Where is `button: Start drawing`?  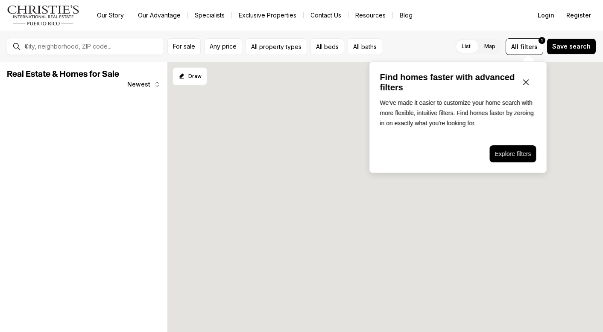
button: Start drawing is located at coordinates (189, 76).